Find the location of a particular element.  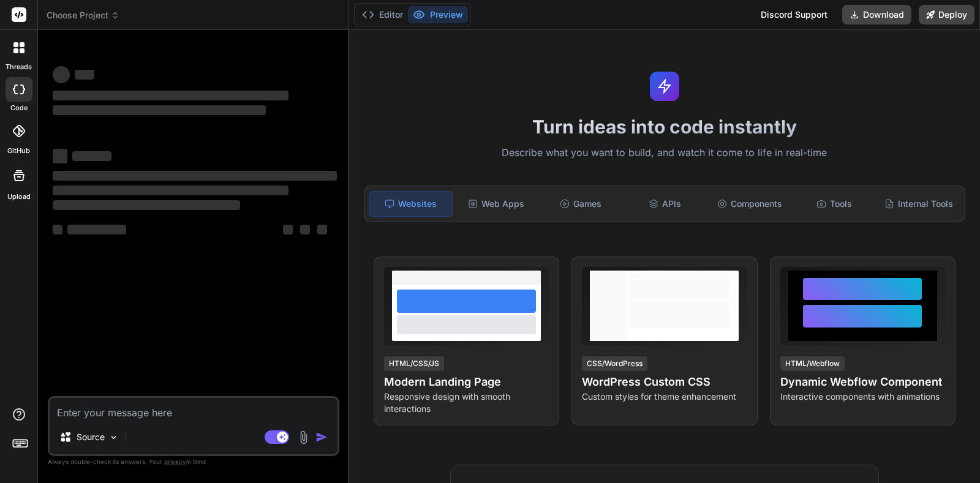

button: Download is located at coordinates (876, 15).